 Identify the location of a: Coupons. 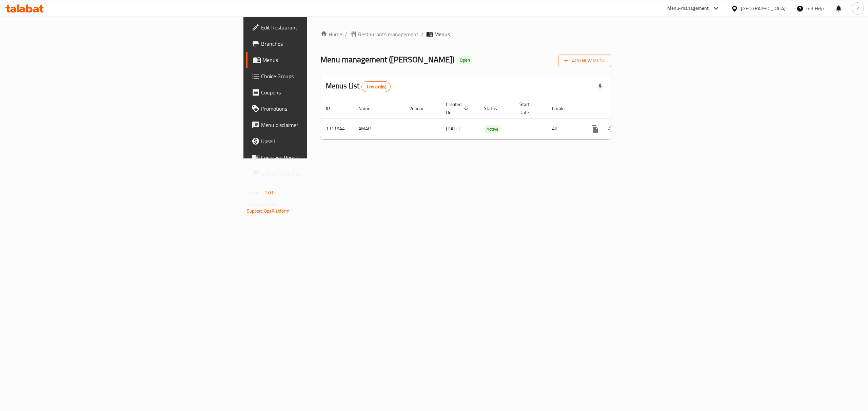
(317, 92).